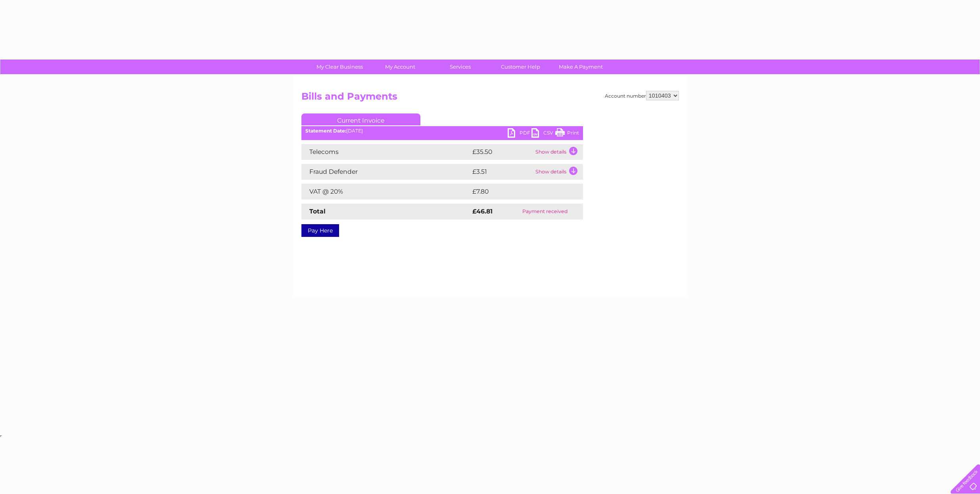  I want to click on strong: £46.81, so click(482, 211).